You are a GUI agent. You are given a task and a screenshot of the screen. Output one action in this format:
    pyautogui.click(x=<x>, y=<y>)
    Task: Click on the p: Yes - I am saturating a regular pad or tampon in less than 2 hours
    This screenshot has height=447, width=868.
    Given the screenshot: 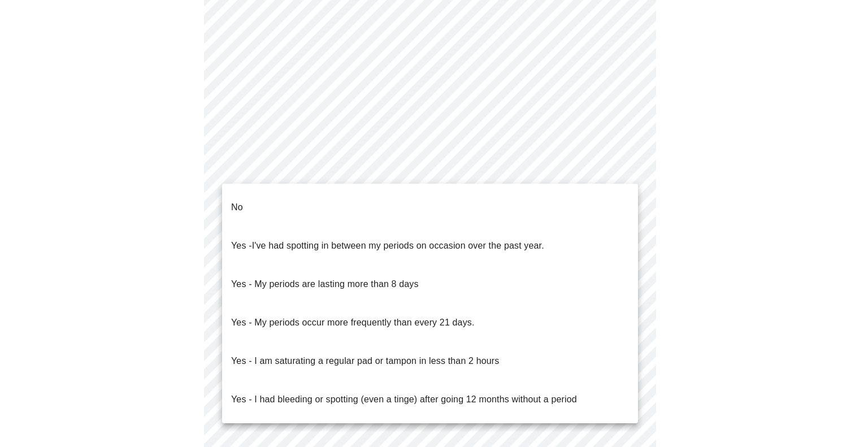 What is the action you would take?
    pyautogui.click(x=365, y=361)
    